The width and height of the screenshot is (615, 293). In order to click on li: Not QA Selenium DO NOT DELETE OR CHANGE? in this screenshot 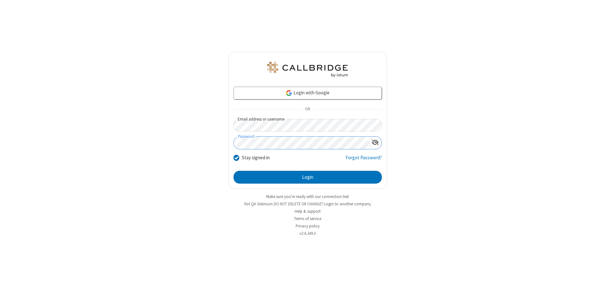, I will do `click(308, 204)`.